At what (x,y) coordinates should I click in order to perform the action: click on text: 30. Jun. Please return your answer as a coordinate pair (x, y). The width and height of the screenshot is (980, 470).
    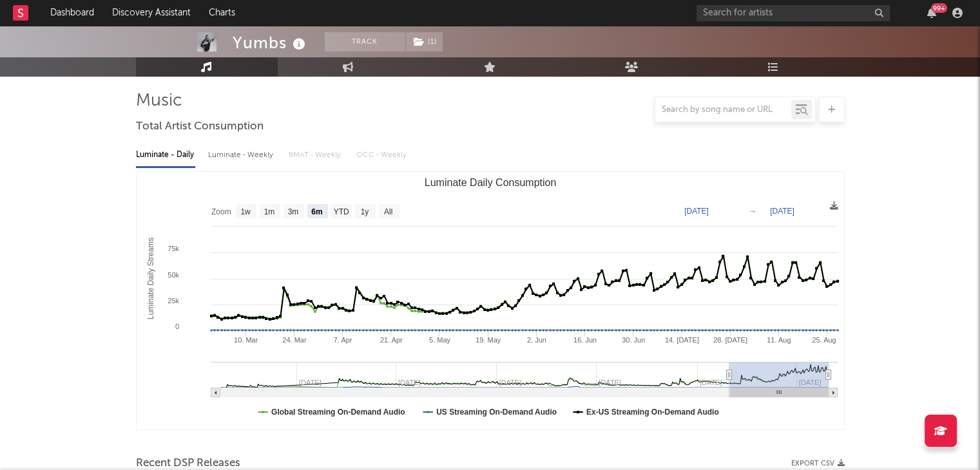
    Looking at the image, I should click on (634, 340).